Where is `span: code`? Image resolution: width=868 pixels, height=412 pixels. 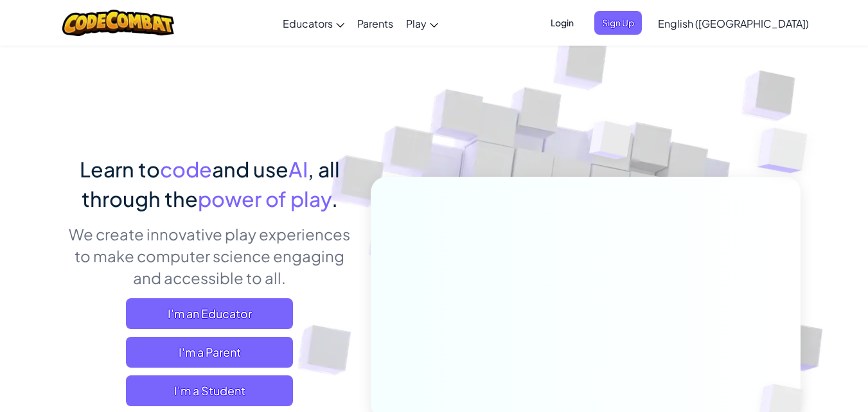 span: code is located at coordinates (186, 169).